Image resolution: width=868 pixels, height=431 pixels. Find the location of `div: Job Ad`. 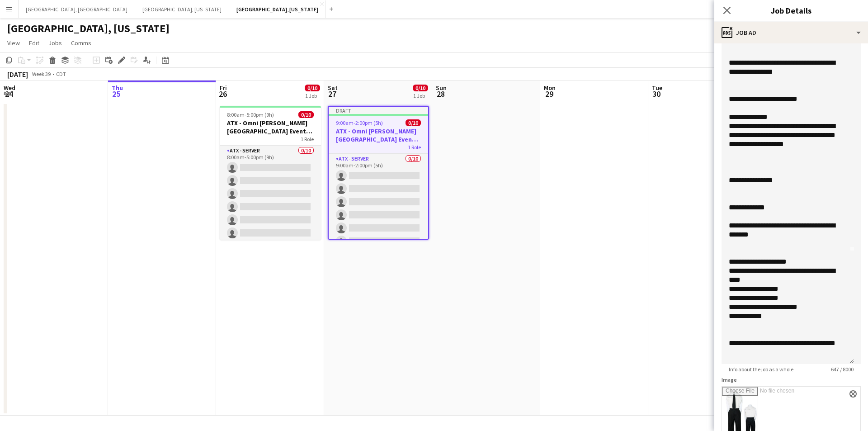

div: Job Ad is located at coordinates (791, 33).